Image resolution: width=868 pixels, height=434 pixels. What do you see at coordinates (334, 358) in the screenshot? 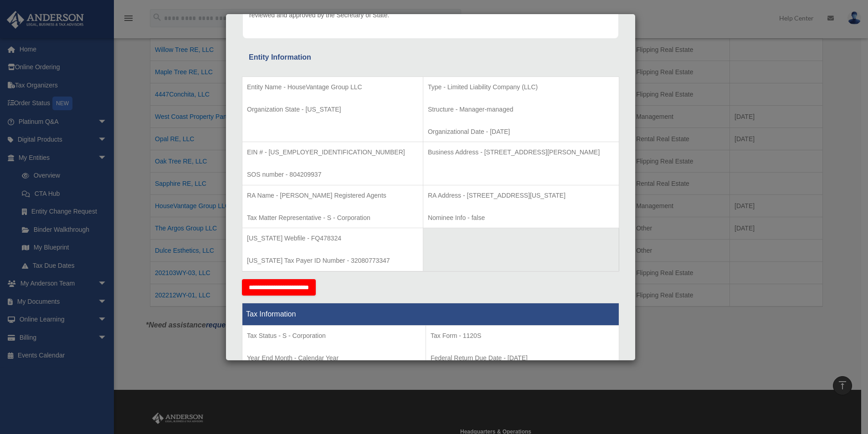
I see `p: Year End Month - Calendar Year` at bounding box center [334, 358].